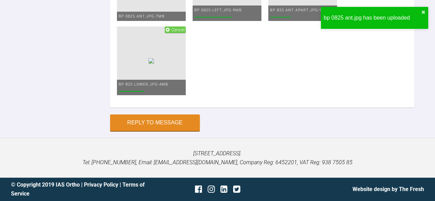 Image resolution: width=435 pixels, height=201 pixels. What do you see at coordinates (423, 12) in the screenshot?
I see `button: close` at bounding box center [423, 12].